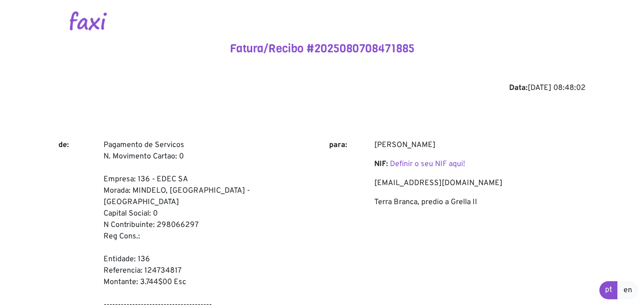 This screenshot has width=644, height=305. I want to click on b: de:, so click(64, 145).